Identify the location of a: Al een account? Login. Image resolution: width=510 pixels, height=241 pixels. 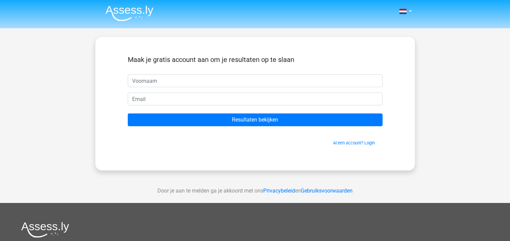
(354, 143).